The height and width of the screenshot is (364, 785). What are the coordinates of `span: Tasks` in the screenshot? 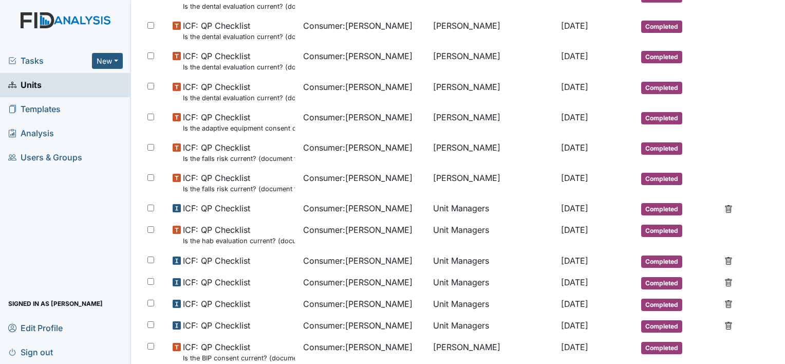 It's located at (50, 61).